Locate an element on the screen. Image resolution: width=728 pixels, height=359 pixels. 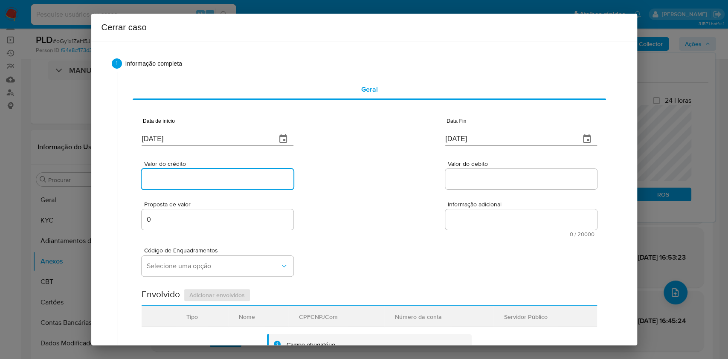
span: Valor do crédito is located at coordinates (220, 164).